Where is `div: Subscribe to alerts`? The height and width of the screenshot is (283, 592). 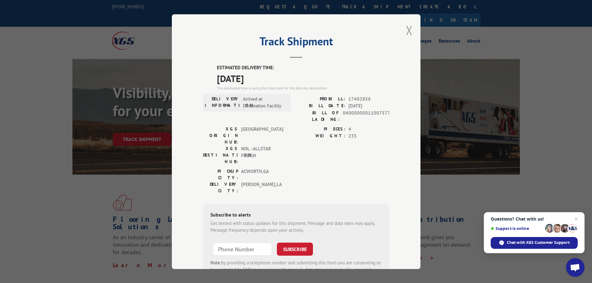
div: Subscribe to alerts is located at coordinates (296, 215).